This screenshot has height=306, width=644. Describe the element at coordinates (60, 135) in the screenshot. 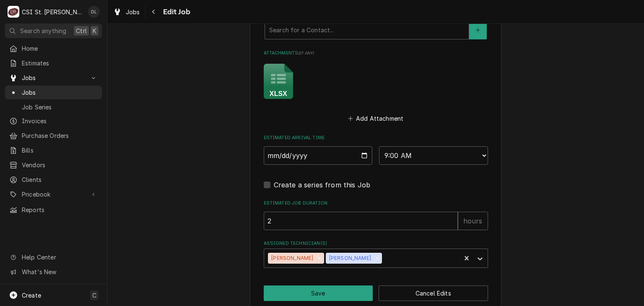

I see `span: Purchase Orders` at that location.